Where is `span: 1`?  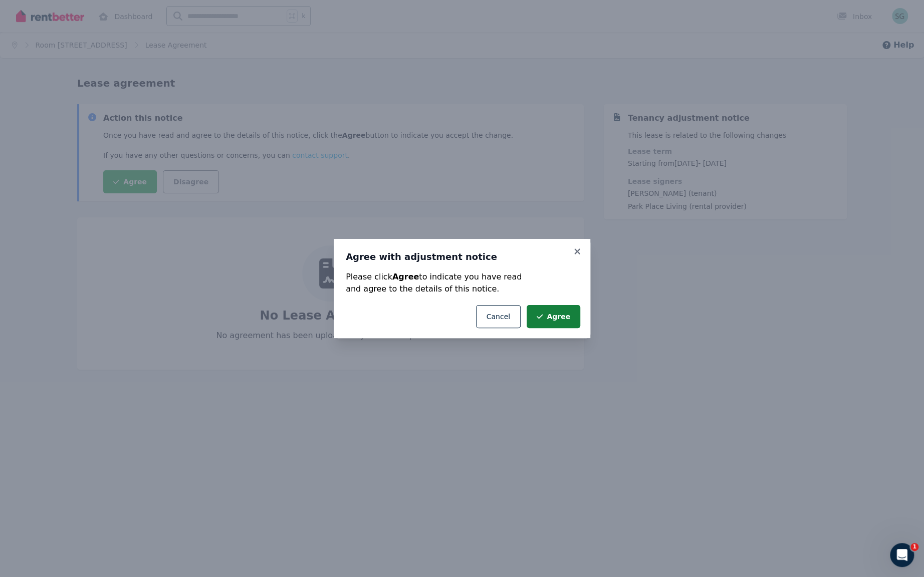 span: 1 is located at coordinates (914, 547).